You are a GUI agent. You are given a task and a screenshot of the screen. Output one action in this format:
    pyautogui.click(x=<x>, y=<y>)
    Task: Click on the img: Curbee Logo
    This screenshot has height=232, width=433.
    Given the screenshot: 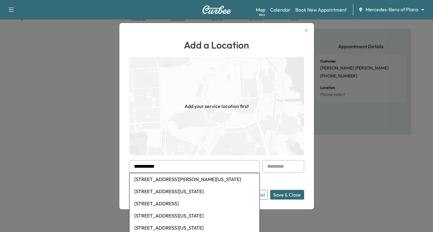 What is the action you would take?
    pyautogui.click(x=217, y=10)
    